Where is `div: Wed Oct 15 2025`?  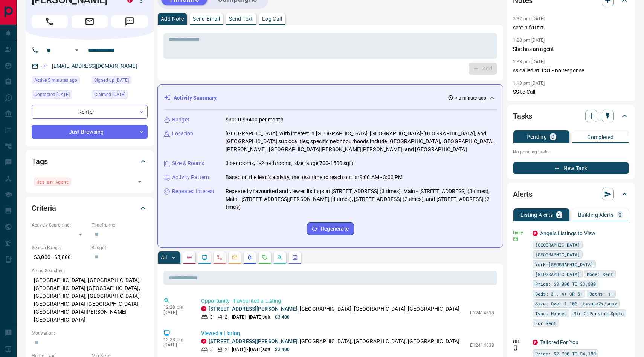 div: Wed Oct 15 2025 is located at coordinates (60, 81).